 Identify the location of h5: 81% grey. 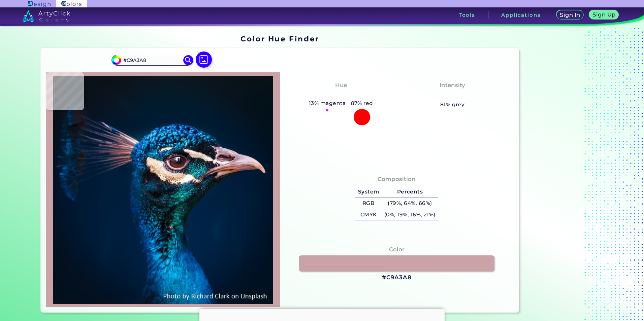
(452, 105).